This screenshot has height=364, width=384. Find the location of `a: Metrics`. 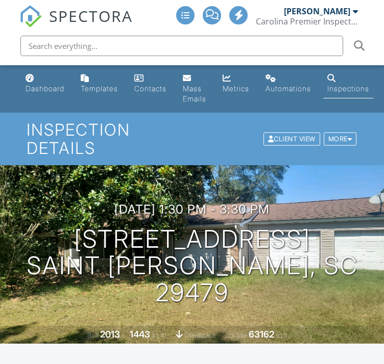

a: Metrics is located at coordinates (236, 84).